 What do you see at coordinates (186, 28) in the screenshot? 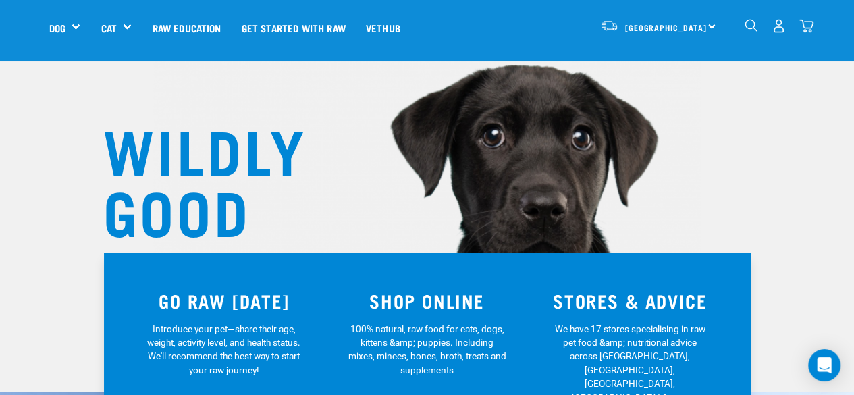
I see `a: Raw Education` at bounding box center [186, 28].